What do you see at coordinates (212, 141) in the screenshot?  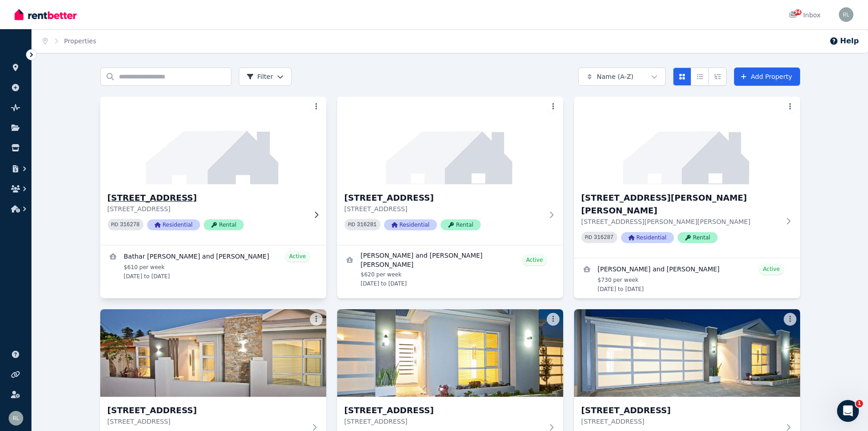 I see `img: 7A Sway Grove, Wellard` at bounding box center [212, 141].